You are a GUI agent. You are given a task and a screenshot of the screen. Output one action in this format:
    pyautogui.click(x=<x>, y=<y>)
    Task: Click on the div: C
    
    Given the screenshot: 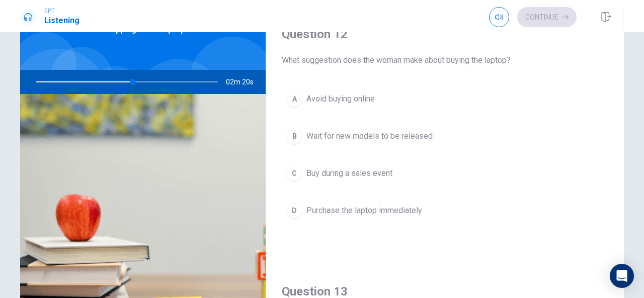 What is the action you would take?
    pyautogui.click(x=294, y=173)
    